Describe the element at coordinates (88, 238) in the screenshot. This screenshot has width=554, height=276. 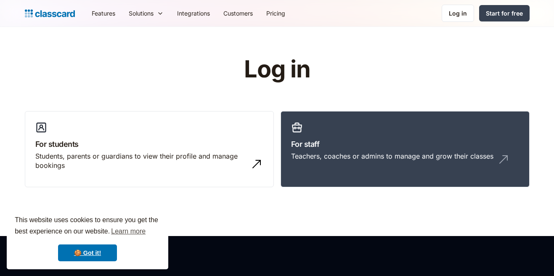
I see `div: cookieconsent` at that location.